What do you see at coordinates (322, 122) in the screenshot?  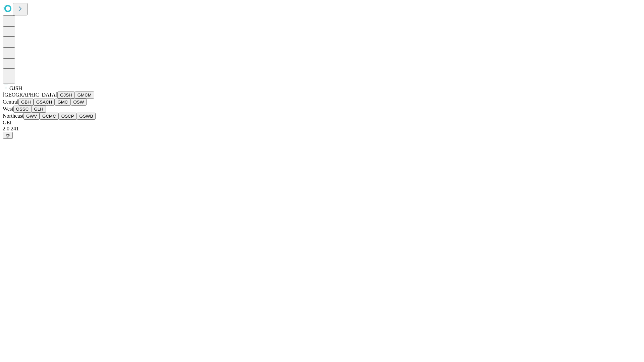 I see `div: GEI` at bounding box center [322, 122].